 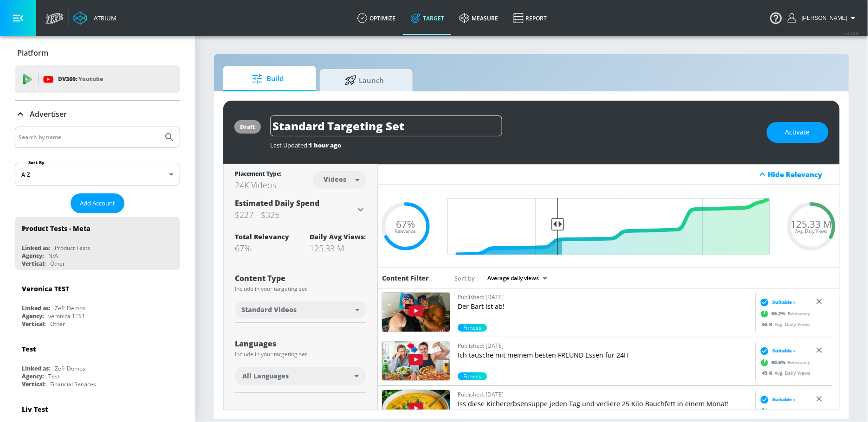 What do you see at coordinates (767, 324) in the screenshot?
I see `span: 65 K` at bounding box center [767, 324].